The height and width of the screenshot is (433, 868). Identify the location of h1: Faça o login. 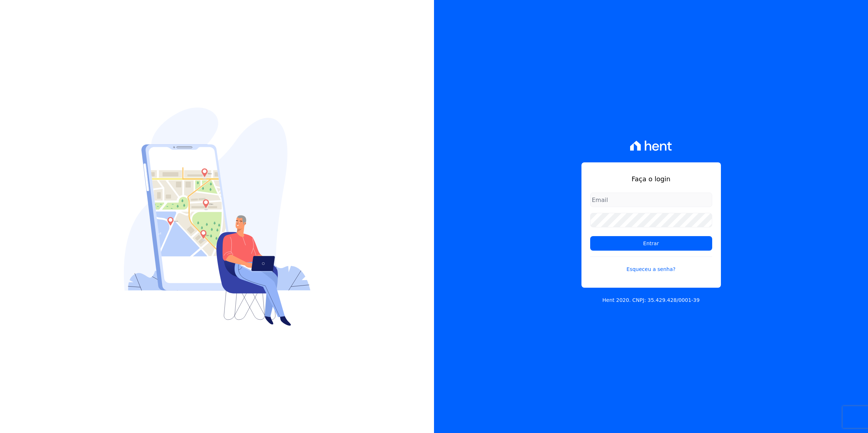
(651, 179).